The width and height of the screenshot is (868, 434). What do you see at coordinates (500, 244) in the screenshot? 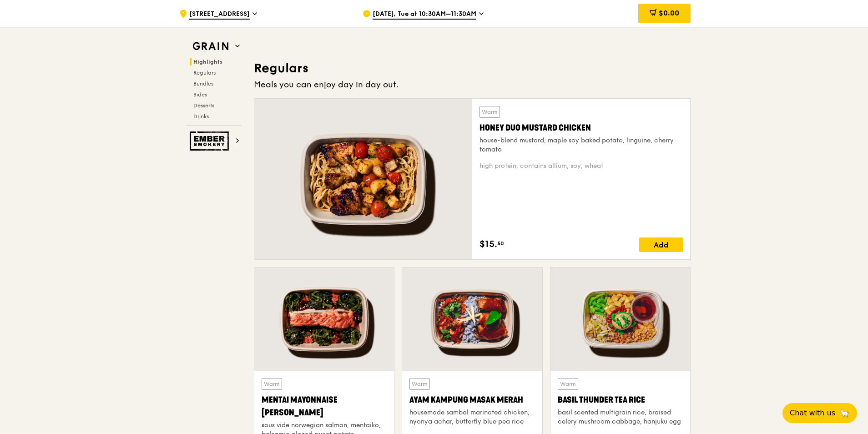
I see `span: 50` at bounding box center [500, 244].